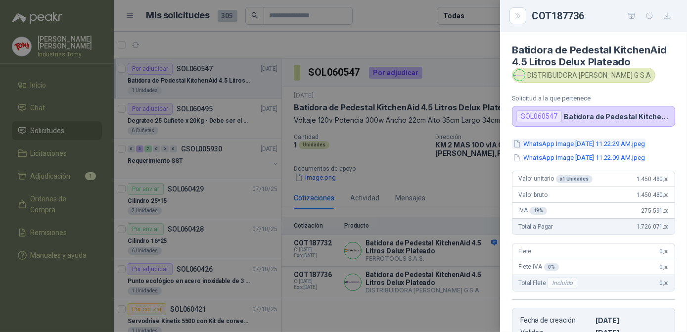  Describe the element at coordinates (533, 195) in the screenshot. I see `span: Valor bruto` at that location.